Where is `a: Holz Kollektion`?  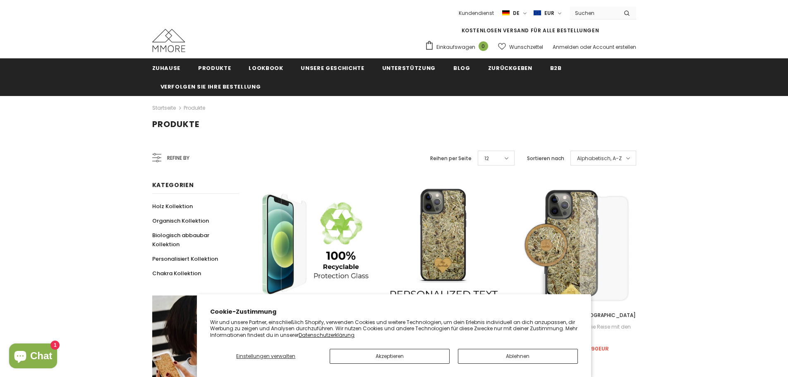 a: Holz Kollektion is located at coordinates (172, 206).